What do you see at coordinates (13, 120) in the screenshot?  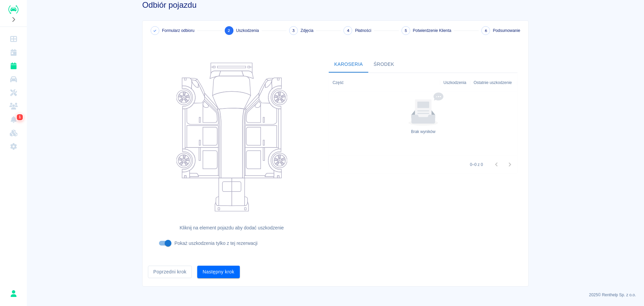 I see `a: Powiadomienia` at bounding box center [13, 120].